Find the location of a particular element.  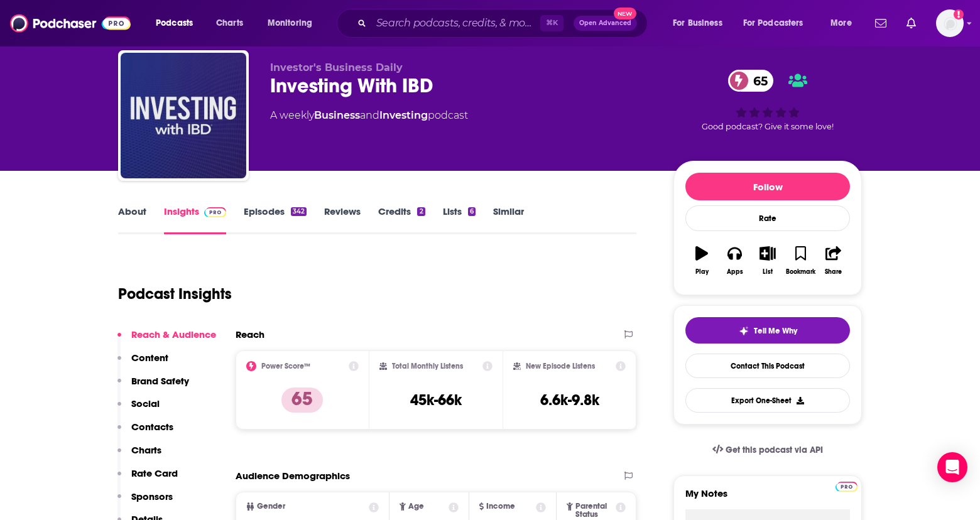

span: Podcasts is located at coordinates (174, 23).